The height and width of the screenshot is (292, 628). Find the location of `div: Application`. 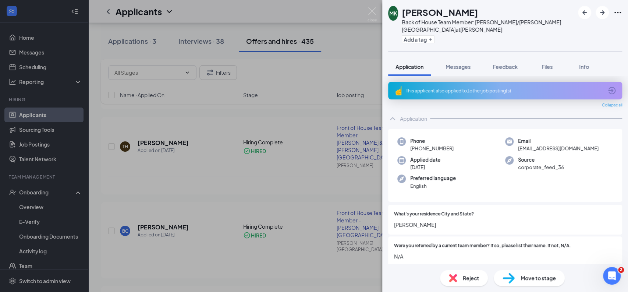

div: Application is located at coordinates (413, 118).